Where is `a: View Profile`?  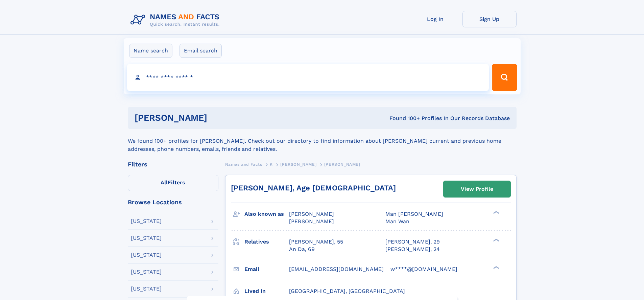 a: View Profile is located at coordinates (477, 190).